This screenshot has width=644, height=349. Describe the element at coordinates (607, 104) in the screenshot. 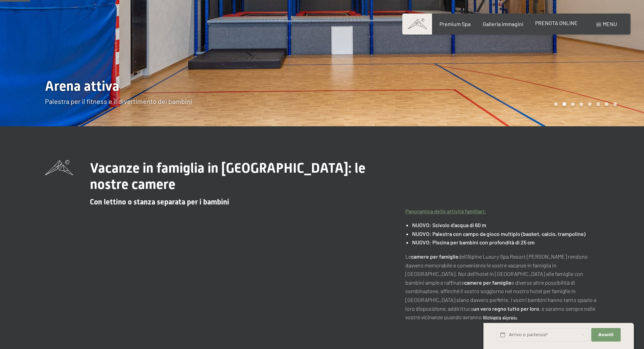

I see `div: Carousel Page 7` at that location.